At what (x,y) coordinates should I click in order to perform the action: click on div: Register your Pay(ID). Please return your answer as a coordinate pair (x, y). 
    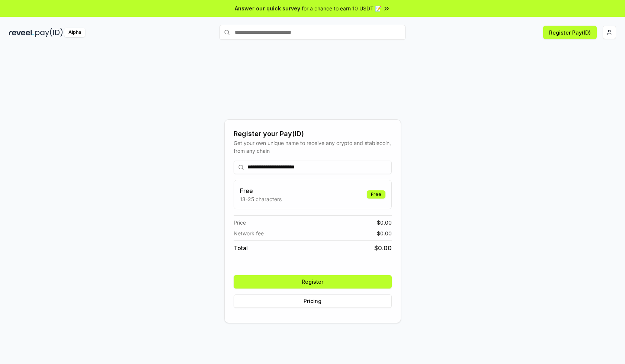
    Looking at the image, I should click on (312, 133).